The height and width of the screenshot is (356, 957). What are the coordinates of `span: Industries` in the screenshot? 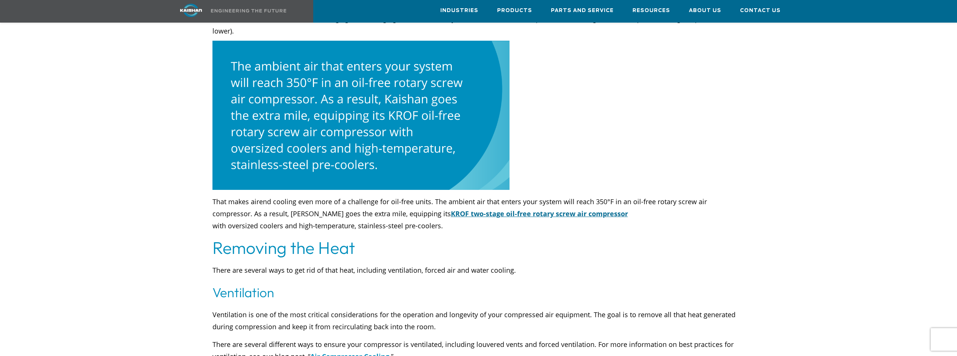 It's located at (459, 11).